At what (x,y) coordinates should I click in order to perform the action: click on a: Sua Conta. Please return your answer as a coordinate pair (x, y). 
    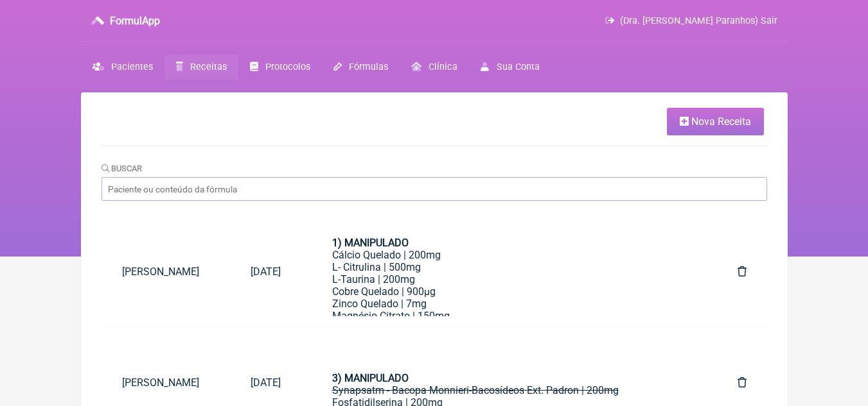
    Looking at the image, I should click on (509, 67).